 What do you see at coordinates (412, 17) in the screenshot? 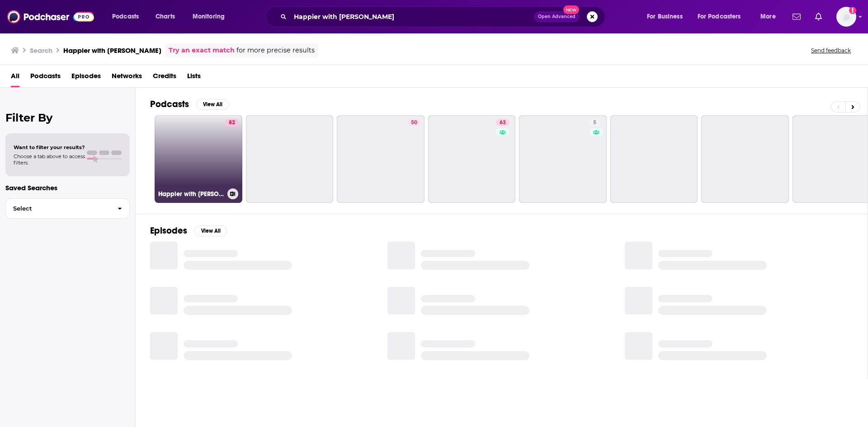
I see `input: Search podcasts, credits, & more...` at bounding box center [412, 17].